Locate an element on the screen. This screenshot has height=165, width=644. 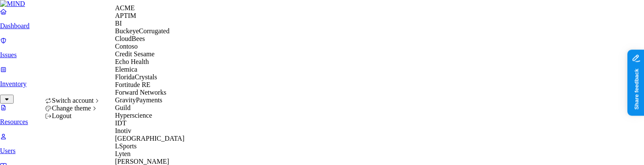
span: ACME is located at coordinates (125, 7).